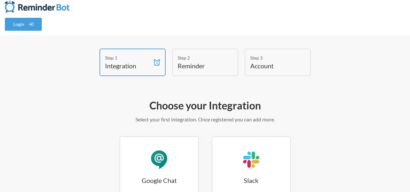  What do you see at coordinates (23, 24) in the screenshot?
I see `a: Login` at bounding box center [23, 24].